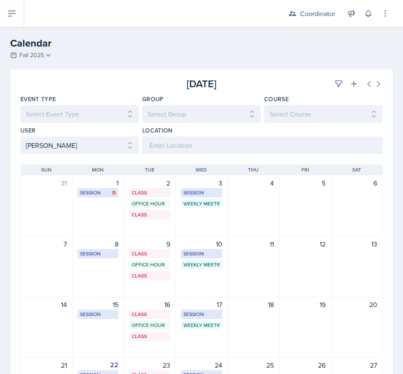 The height and width of the screenshot is (374, 403). Describe the element at coordinates (153, 99) in the screenshot. I see `label: Group` at that location.